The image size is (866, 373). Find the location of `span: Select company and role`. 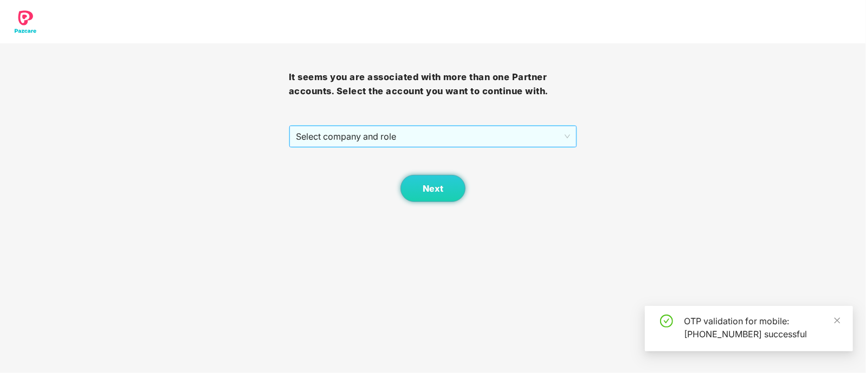

span: Select company and role is located at coordinates (433, 137).